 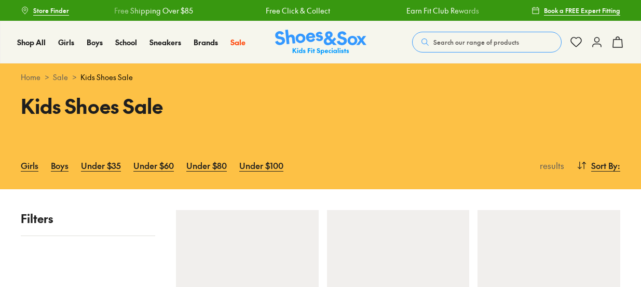 I want to click on a: Home, so click(x=31, y=77).